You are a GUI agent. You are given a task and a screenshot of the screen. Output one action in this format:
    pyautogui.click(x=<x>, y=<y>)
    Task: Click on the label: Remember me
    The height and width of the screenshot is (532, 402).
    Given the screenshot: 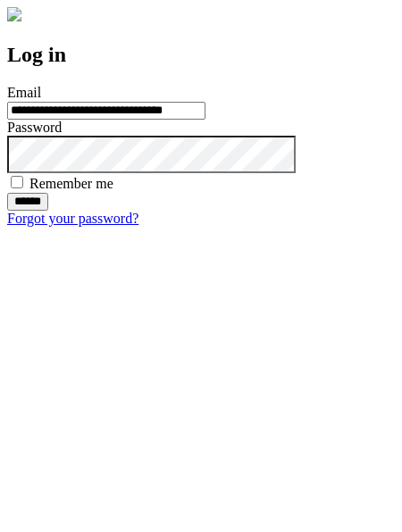 What is the action you would take?
    pyautogui.click(x=72, y=183)
    